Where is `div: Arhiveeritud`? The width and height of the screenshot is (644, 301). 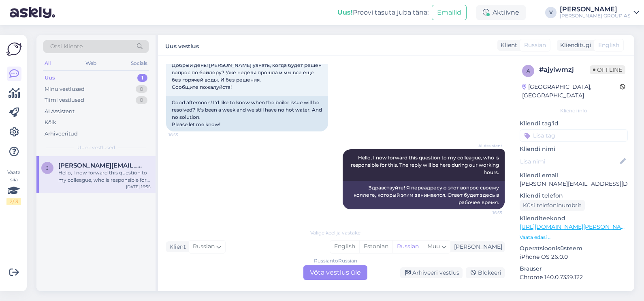
div: Arhiveeritud is located at coordinates (61, 133).